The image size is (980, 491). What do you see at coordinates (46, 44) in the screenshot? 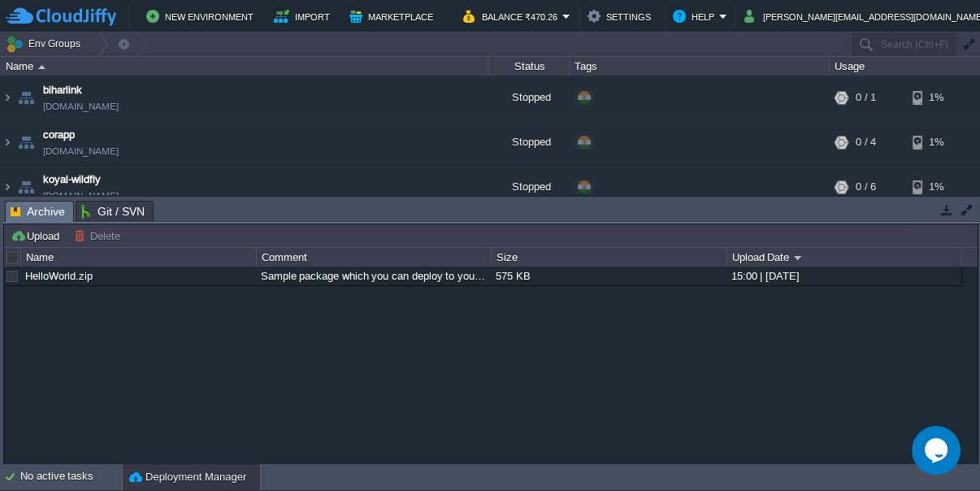
I see `button: Env Groups` at bounding box center [46, 44].